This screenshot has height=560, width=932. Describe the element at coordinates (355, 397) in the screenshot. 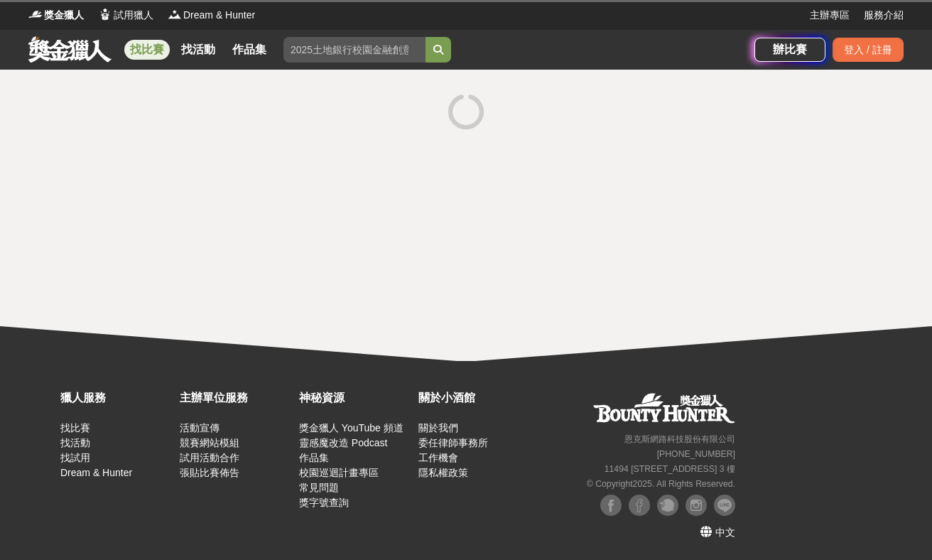

I see `div: 神秘資源` at that location.